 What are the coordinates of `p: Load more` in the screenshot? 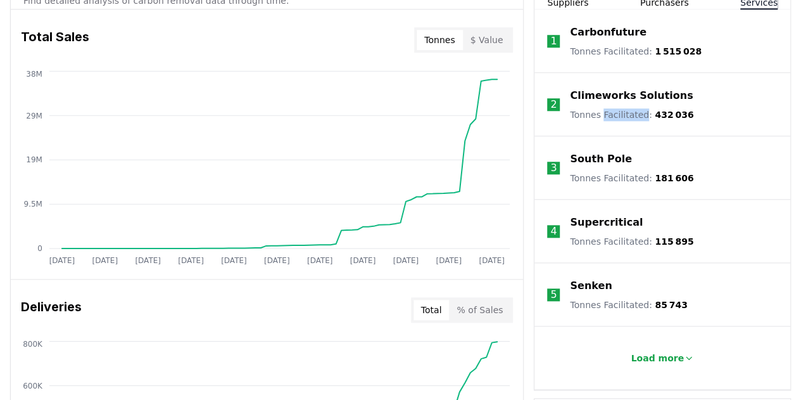 It's located at (657, 358).